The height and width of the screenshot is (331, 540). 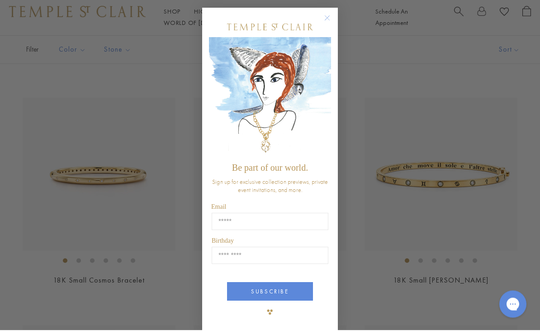 I want to click on button: Close dialog, so click(x=332, y=24).